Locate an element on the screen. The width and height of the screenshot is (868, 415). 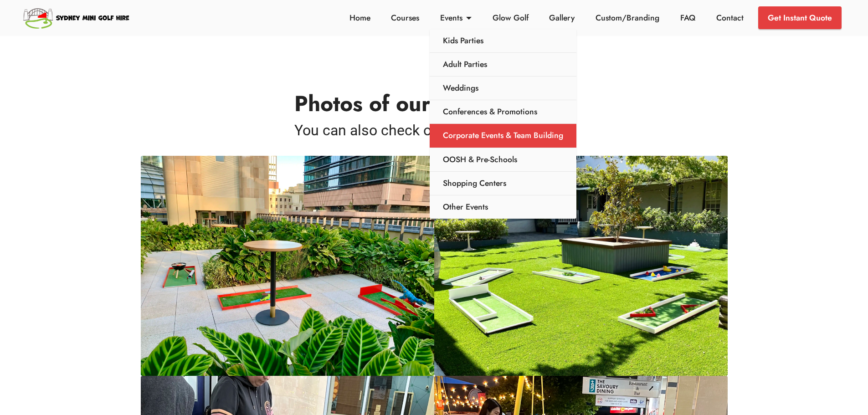
a: Adult Parties is located at coordinates (504, 65).